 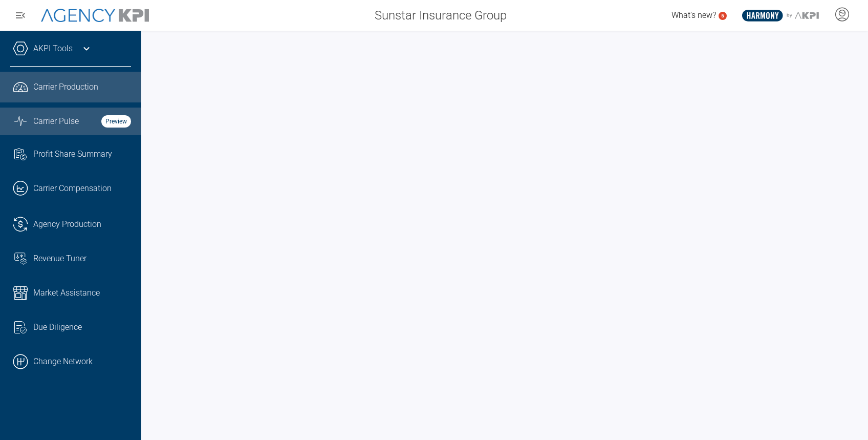 I want to click on span: Due Diligence, so click(x=58, y=327).